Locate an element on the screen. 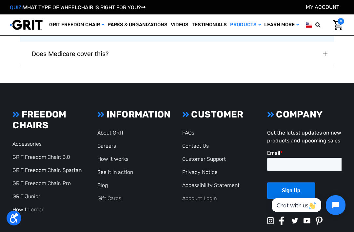 Image resolution: width=354 pixels, height=232 pixels. a: Blog is located at coordinates (103, 185).